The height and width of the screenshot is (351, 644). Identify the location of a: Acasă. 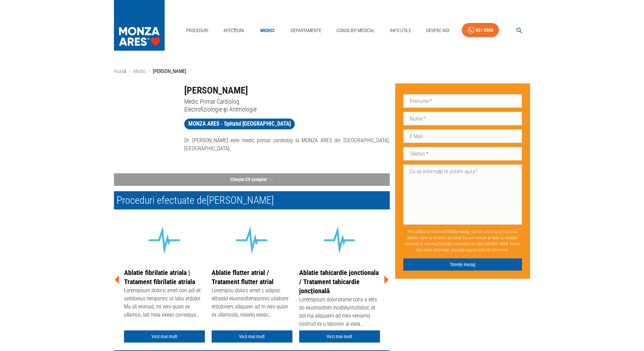
(120, 71).